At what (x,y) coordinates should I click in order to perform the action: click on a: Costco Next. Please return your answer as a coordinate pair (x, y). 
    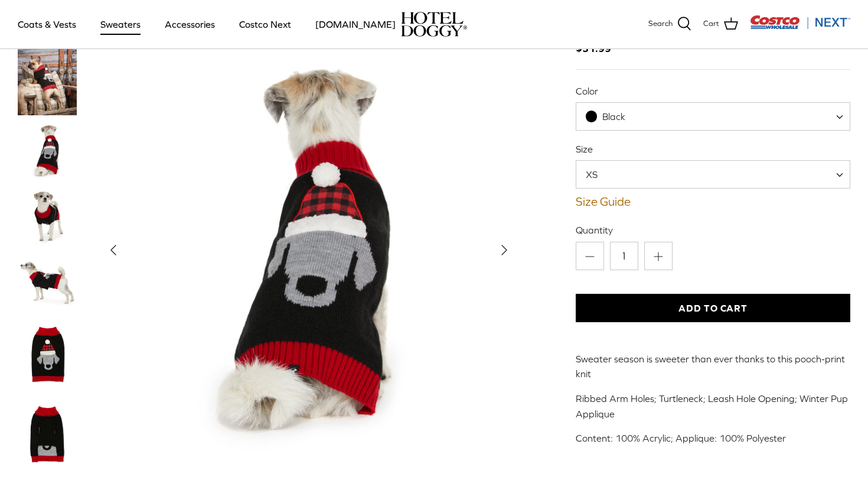
    Looking at the image, I should click on (266, 24).